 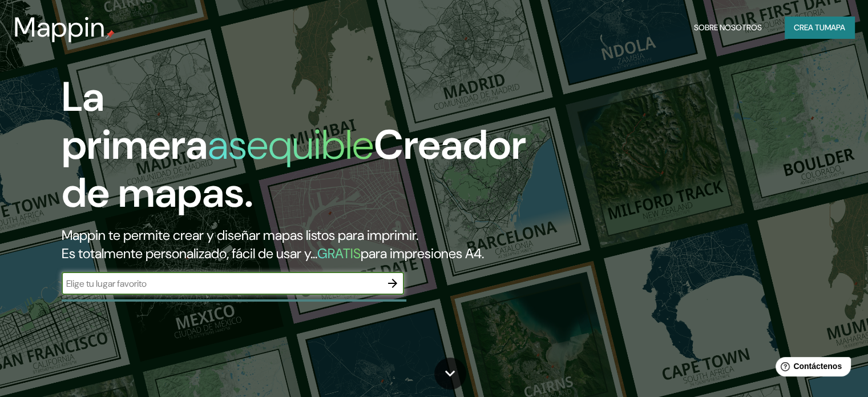 I want to click on font: Sobre nosotros, so click(x=728, y=28).